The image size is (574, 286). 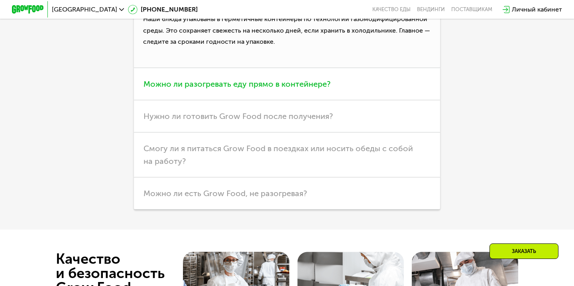 I want to click on div: Заказать, so click(x=523, y=251).